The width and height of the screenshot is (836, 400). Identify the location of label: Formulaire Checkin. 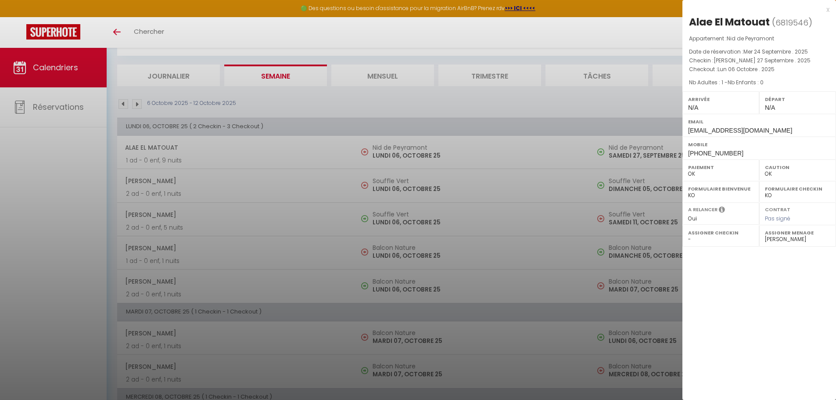
(797, 189).